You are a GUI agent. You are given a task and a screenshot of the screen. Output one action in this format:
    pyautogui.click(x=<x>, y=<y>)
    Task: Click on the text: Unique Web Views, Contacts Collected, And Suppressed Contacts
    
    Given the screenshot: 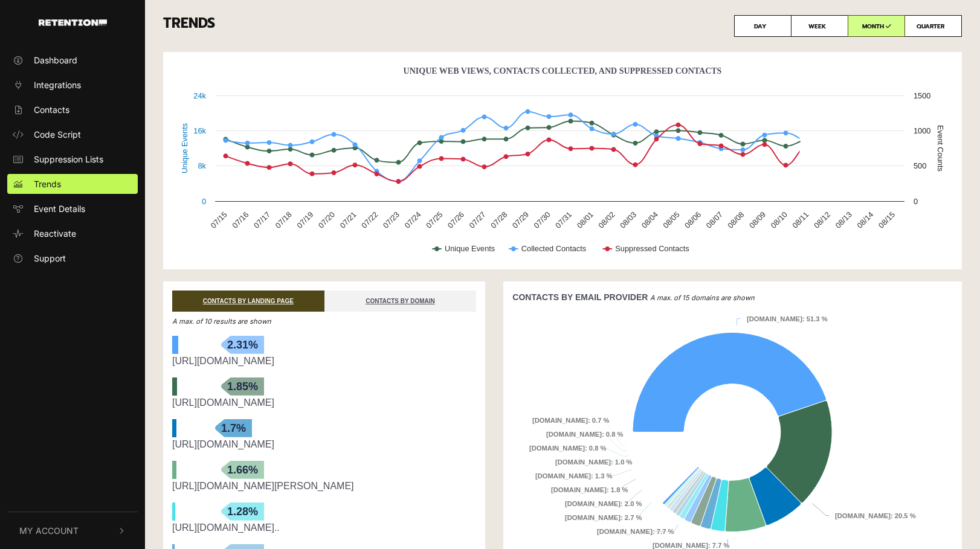 What is the action you would take?
    pyautogui.click(x=563, y=71)
    